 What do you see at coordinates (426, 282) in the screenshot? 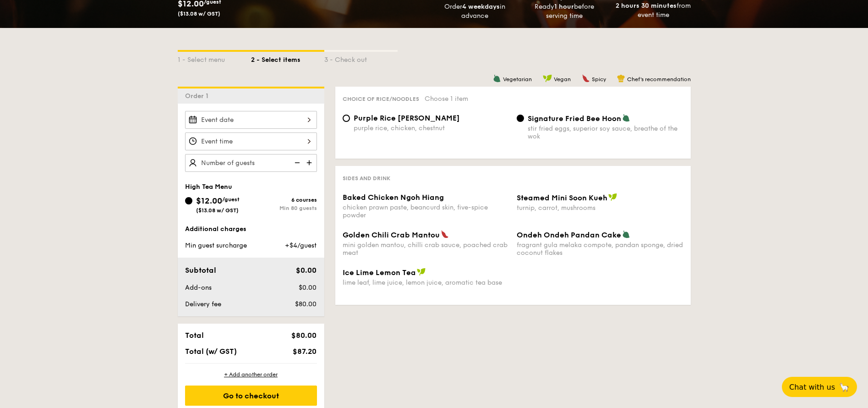
I see `div: lime leaf, lime juice, lemon juice, aromatic tea base` at bounding box center [426, 282].